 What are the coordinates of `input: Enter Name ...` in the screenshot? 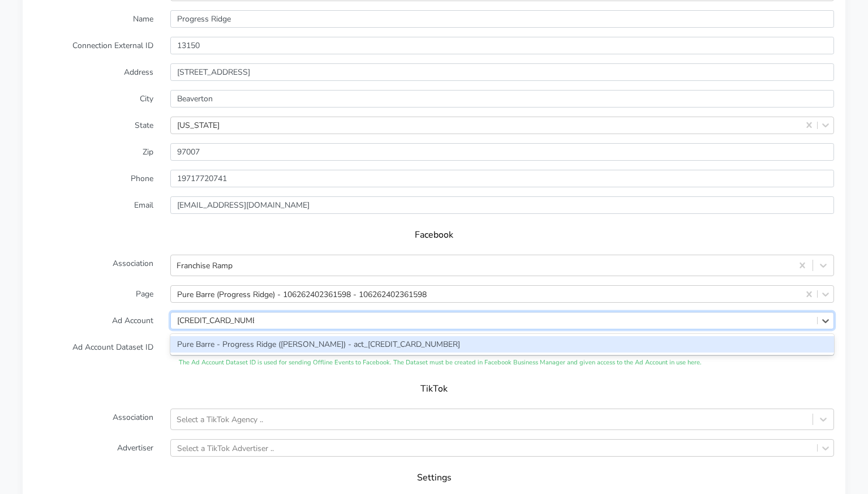 It's located at (502, 19).